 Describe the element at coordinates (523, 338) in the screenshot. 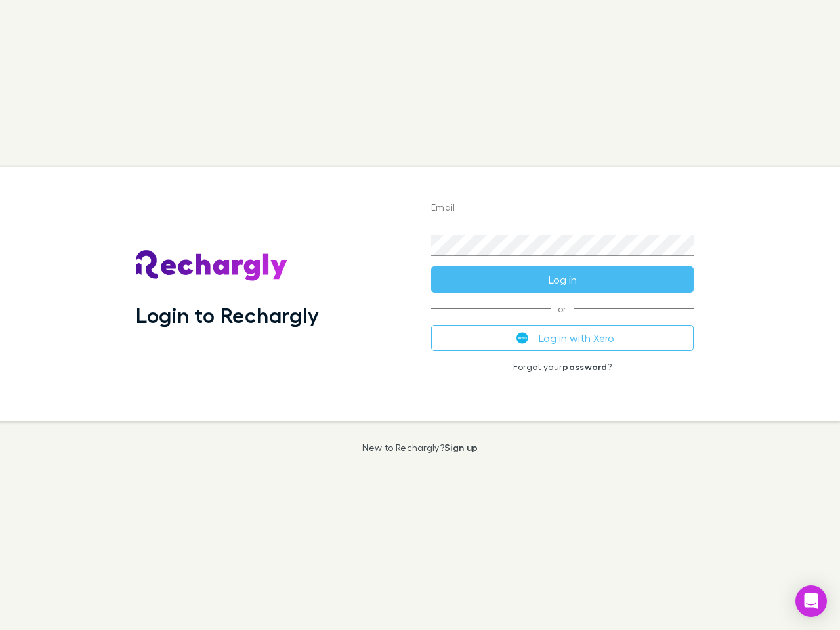

I see `img: Xero's logo` at that location.